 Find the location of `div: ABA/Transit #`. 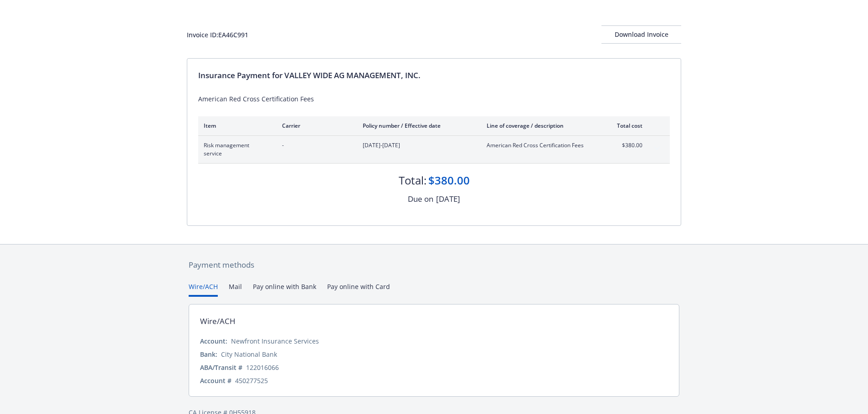

div: ABA/Transit # is located at coordinates (221, 367).